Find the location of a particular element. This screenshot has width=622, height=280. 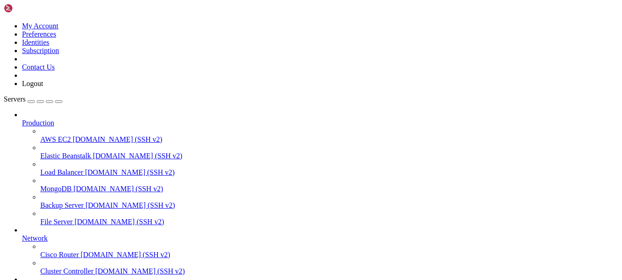

span: Backup Server is located at coordinates (62, 205).